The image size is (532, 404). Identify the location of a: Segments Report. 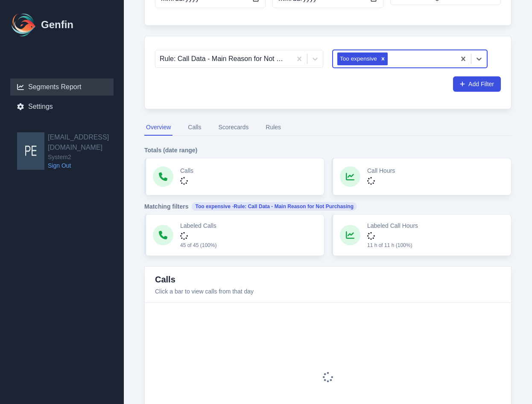
(62, 87).